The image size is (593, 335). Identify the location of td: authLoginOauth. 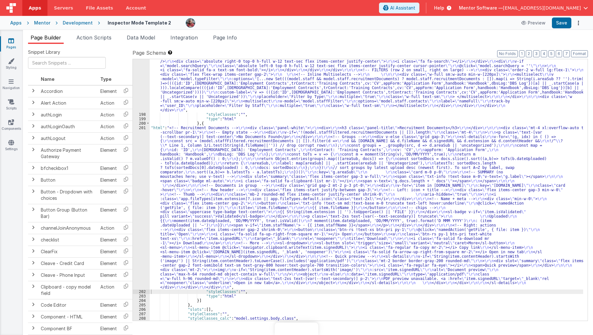
(68, 126).